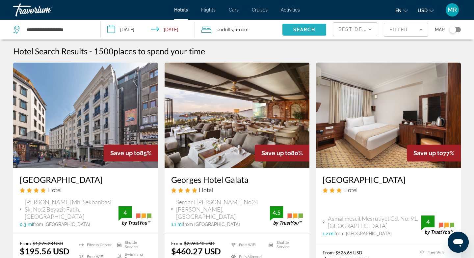  What do you see at coordinates (290, 10) in the screenshot?
I see `span: Activities` at bounding box center [290, 10].